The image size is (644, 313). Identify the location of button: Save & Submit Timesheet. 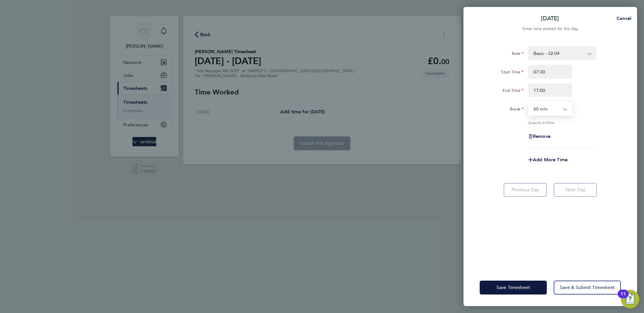
(587, 288).